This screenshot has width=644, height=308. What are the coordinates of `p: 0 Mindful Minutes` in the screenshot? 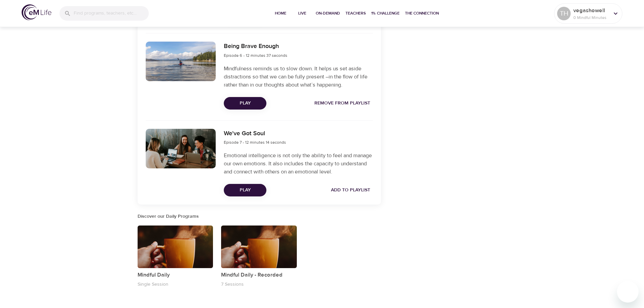 It's located at (591, 17).